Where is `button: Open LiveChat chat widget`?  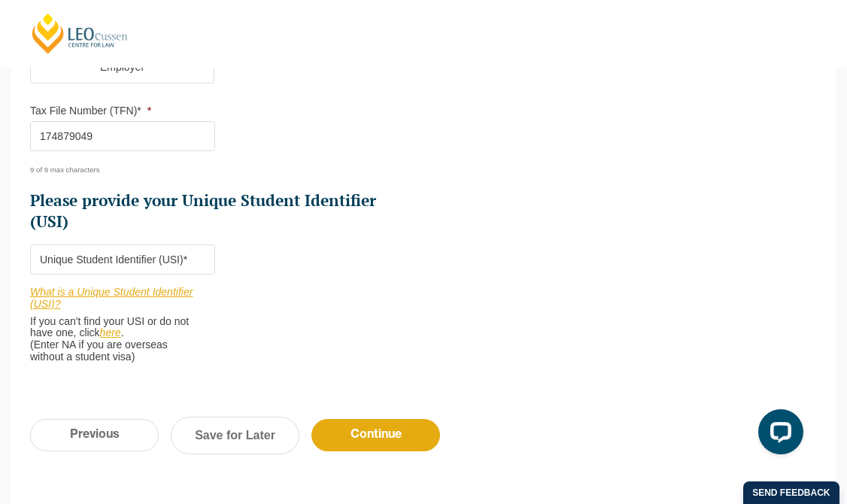
button: Open LiveChat chat widget is located at coordinates (35, 28).